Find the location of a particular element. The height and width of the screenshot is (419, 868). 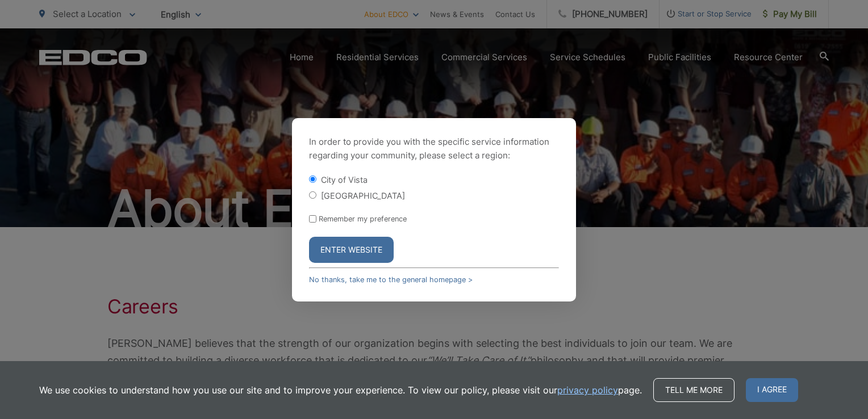

p: In order to provide you with the specific service information regarding your community, please se... is located at coordinates (434, 149).